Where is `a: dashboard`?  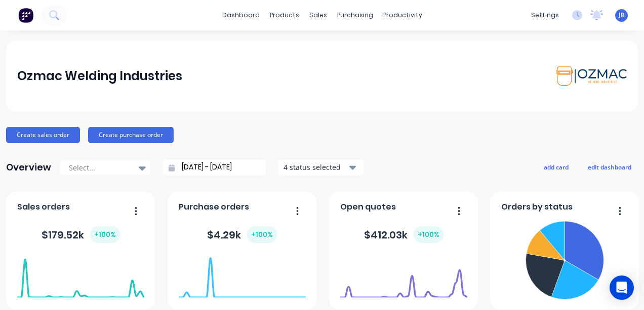
a: dashboard is located at coordinates (241, 15).